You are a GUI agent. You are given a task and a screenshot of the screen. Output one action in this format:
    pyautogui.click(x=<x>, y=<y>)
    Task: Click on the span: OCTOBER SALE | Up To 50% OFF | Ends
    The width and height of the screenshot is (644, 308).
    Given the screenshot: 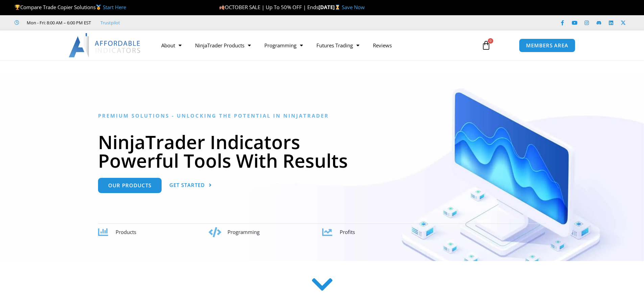 What is the action you would take?
    pyautogui.click(x=269, y=7)
    